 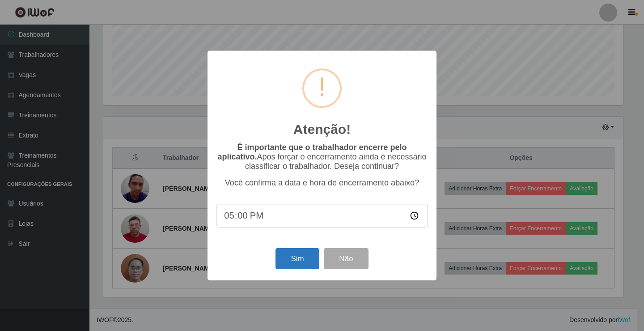 What do you see at coordinates (322, 156) in the screenshot?
I see `p: Após forçar o encerramento ainda é necessário classificar o trabalhador. Deseja continuar?` at bounding box center [322, 156].